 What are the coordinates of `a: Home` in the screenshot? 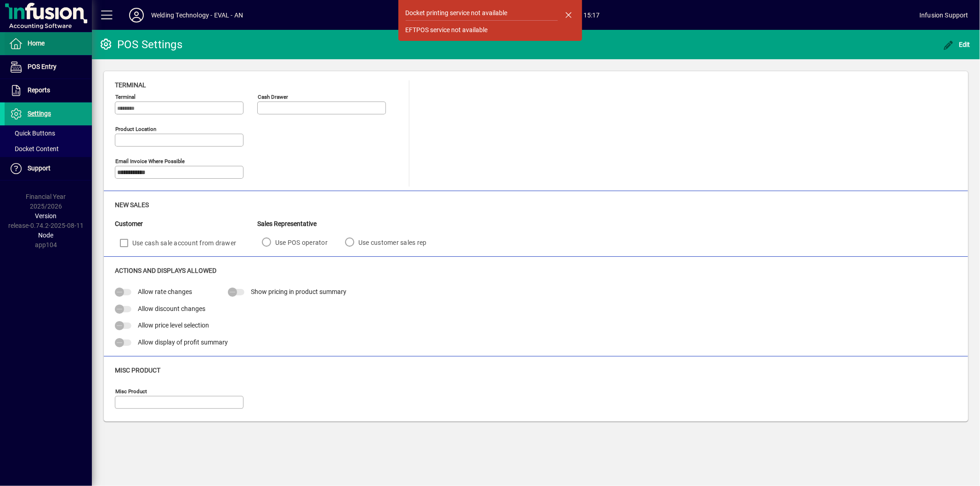 It's located at (48, 44).